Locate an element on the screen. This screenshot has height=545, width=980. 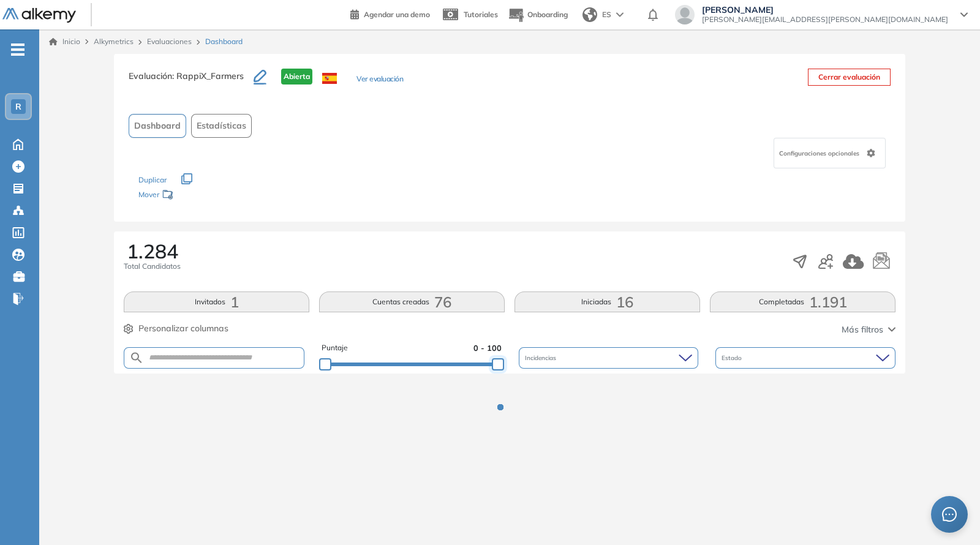
div: Incidencias is located at coordinates (608, 358).